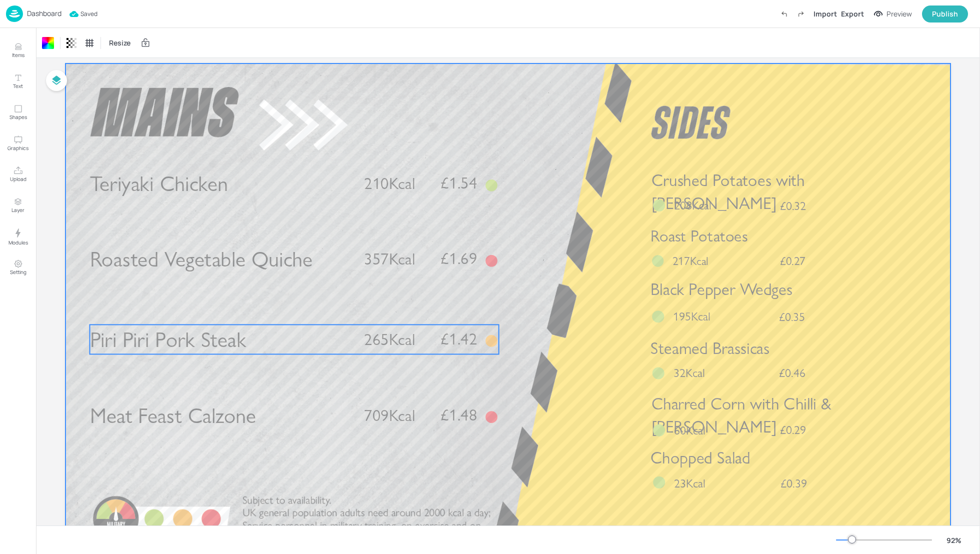 The width and height of the screenshot is (980, 554). What do you see at coordinates (784, 14) in the screenshot?
I see `label: Undo (Ctrl + Z)` at bounding box center [784, 14].